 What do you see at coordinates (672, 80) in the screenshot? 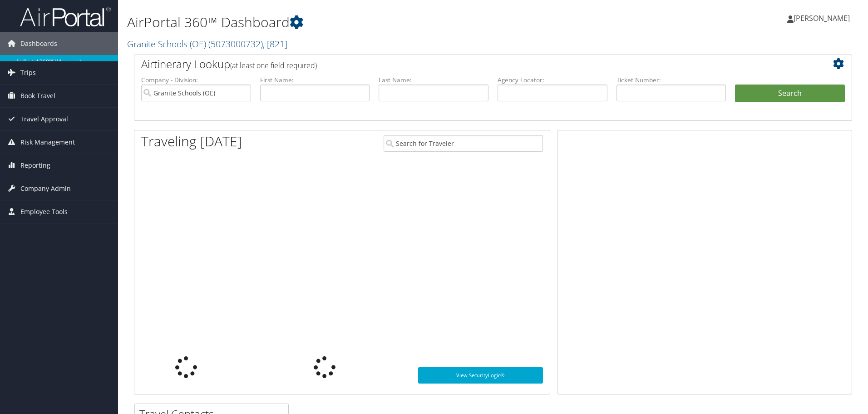
I see `label: Ticket Number:` at bounding box center [672, 80].